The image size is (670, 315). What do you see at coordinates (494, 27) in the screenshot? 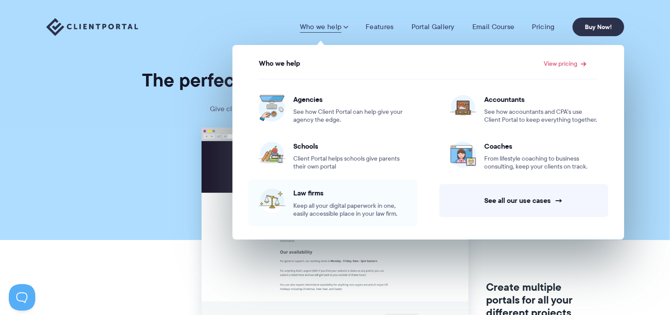
I see `a: Email Course` at bounding box center [494, 27].